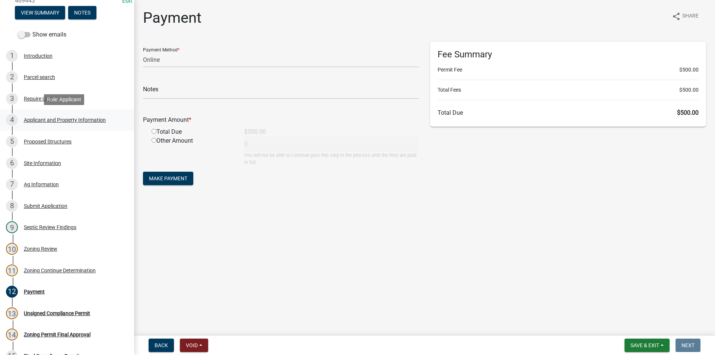 The width and height of the screenshot is (715, 355). Describe the element at coordinates (12, 313) in the screenshot. I see `div: 13` at that location.